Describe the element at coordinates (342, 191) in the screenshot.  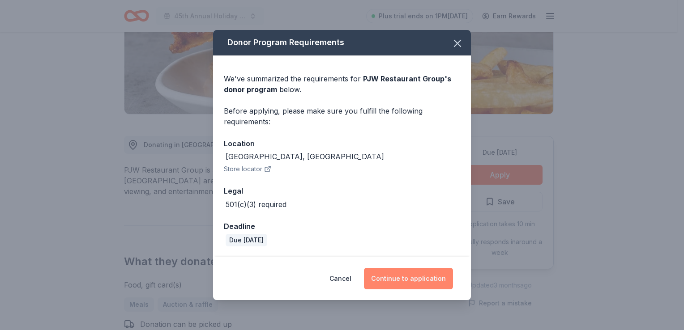
I see `div: Legal` at that location.